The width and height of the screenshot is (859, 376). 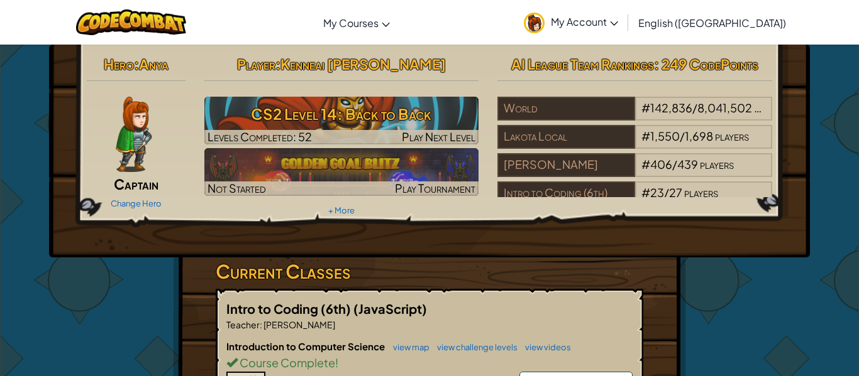 I want to click on span: Course Complete, so click(x=286, y=363).